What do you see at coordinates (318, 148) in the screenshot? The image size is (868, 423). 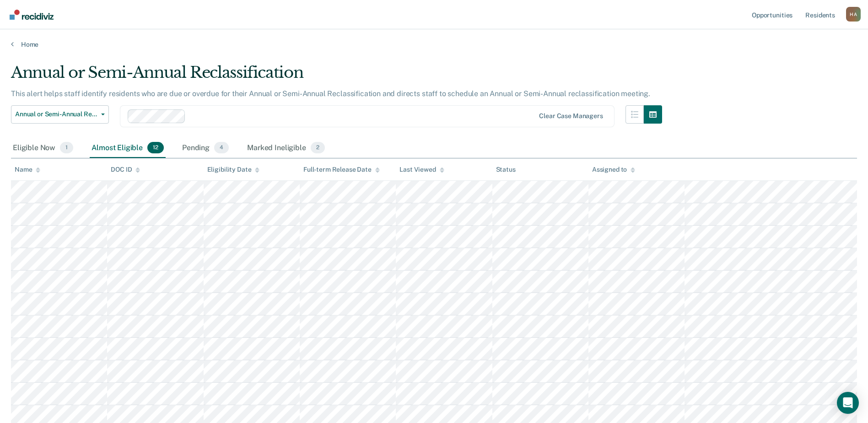 I see `span: 2` at bounding box center [318, 148].